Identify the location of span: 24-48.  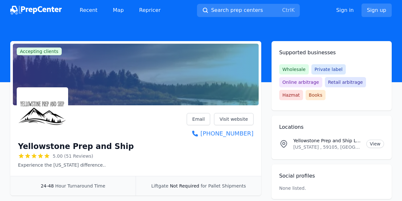
(47, 186).